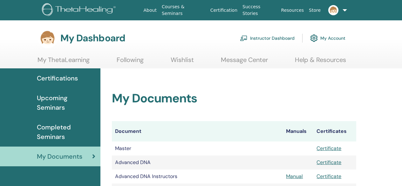  What do you see at coordinates (197, 162) in the screenshot?
I see `td: Advanced DNA` at bounding box center [197, 162].